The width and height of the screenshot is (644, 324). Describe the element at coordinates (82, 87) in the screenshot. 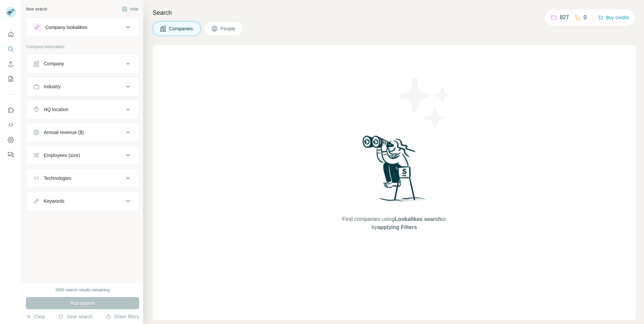

I see `button: Industry` at that location.